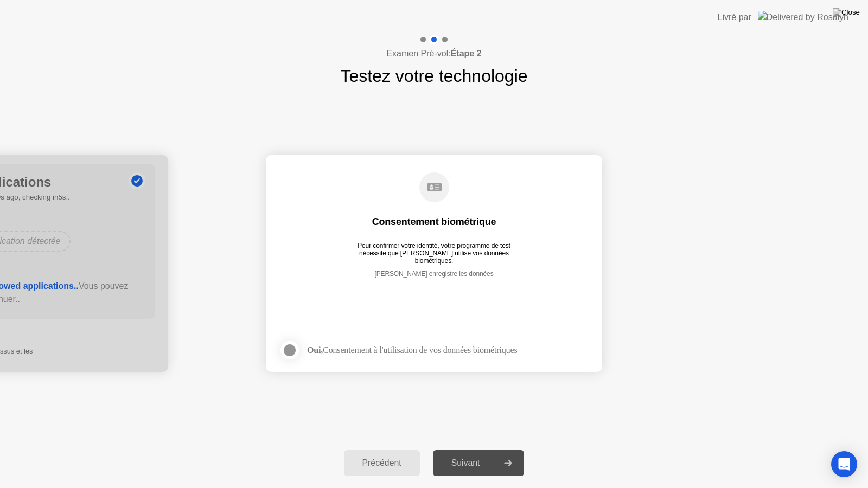 This screenshot has width=868, height=488. What do you see at coordinates (382, 463) in the screenshot?
I see `div: Précédent` at bounding box center [382, 463].